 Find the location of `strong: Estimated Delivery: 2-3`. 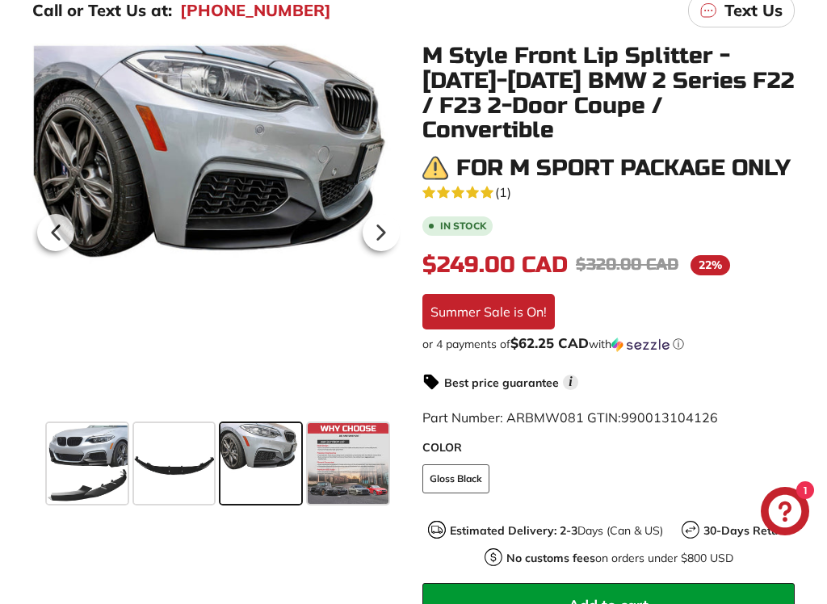

strong: Estimated Delivery: 2-3 is located at coordinates (514, 531).